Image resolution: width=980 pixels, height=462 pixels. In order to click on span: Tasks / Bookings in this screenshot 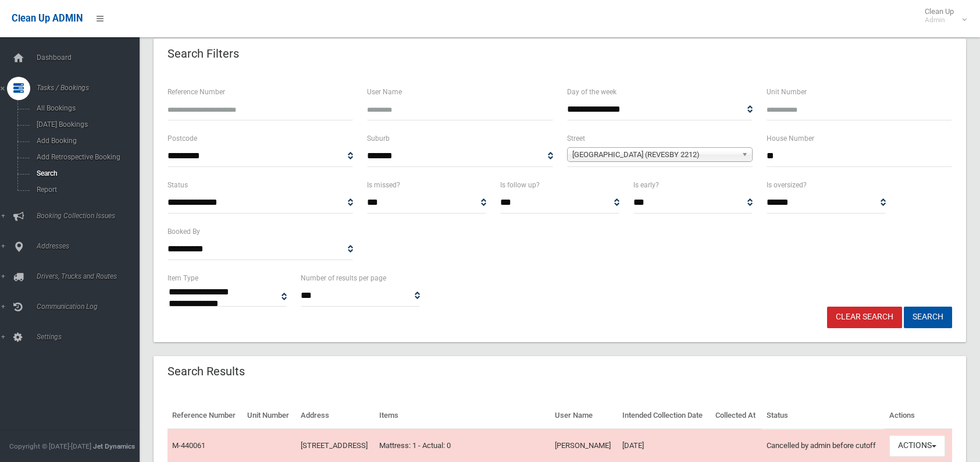, I will do `click(91, 88)`.